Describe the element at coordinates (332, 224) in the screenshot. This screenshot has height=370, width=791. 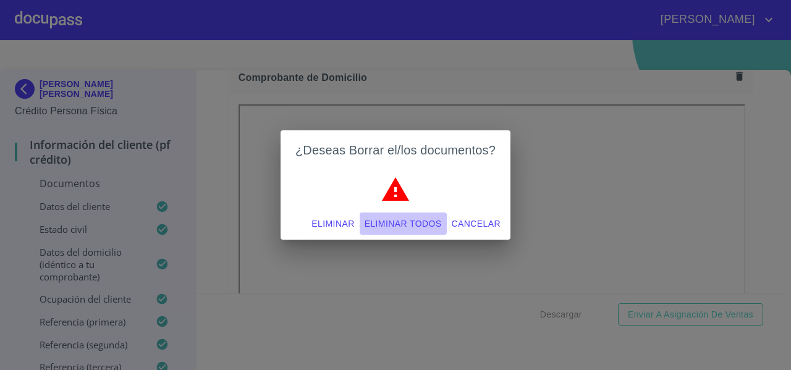
I see `button: Eliminar` at that location.